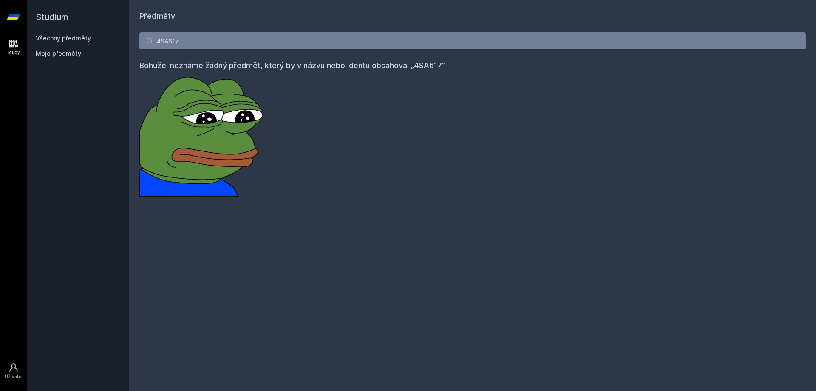 This screenshot has height=391, width=816. Describe the element at coordinates (14, 47) in the screenshot. I see `a: Study` at that location.